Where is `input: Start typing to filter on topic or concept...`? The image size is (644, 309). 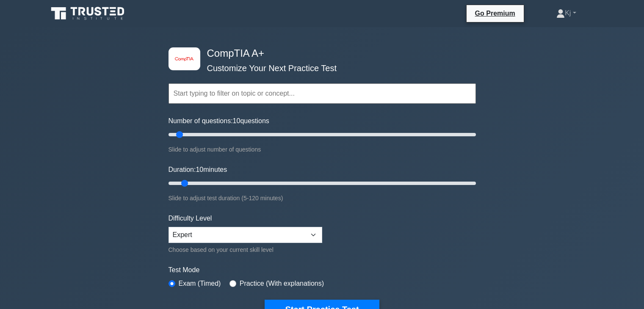
input: Start typing to filter on topic or concept... is located at coordinates (322, 94).